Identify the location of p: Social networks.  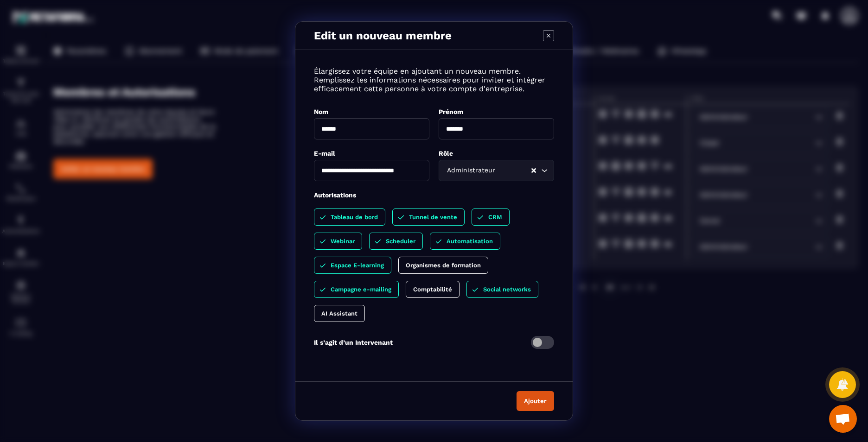
(507, 289).